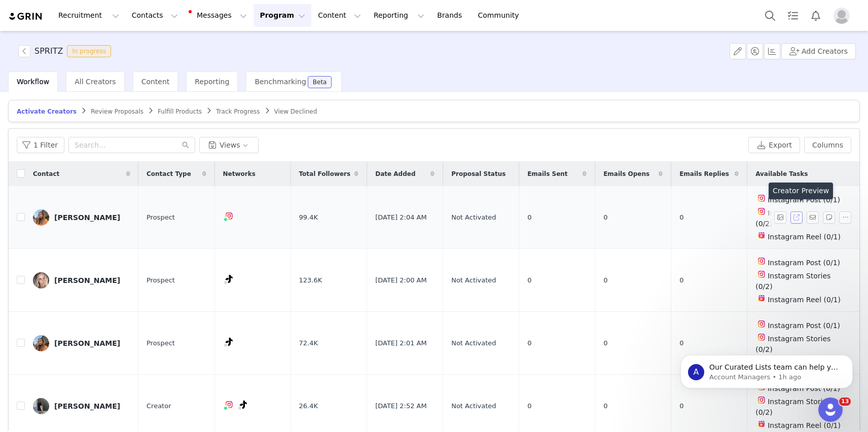 This screenshot has height=432, width=868. Describe the element at coordinates (399, 15) in the screenshot. I see `button: Reporting` at that location.